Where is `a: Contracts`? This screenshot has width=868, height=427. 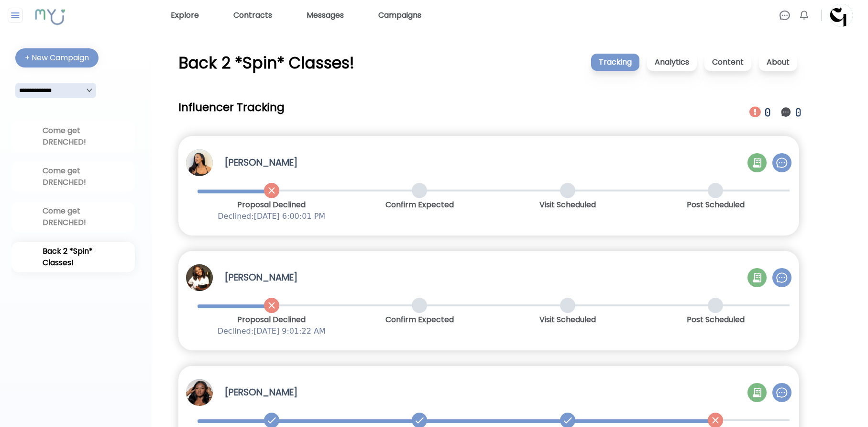 a: Contracts is located at coordinates (252, 16).